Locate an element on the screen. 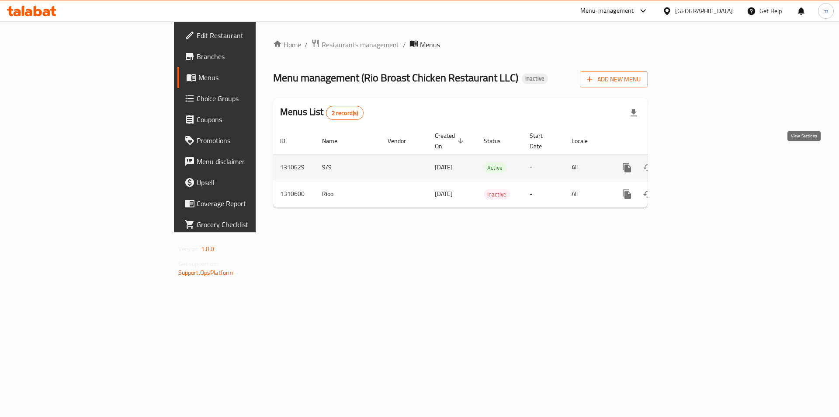 The height and width of the screenshot is (417, 839). span: Choice Groups is located at coordinates (252, 98).